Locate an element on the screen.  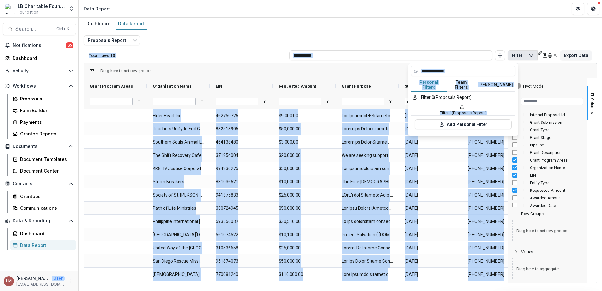
span: 561074522 is located at coordinates (242, 235).